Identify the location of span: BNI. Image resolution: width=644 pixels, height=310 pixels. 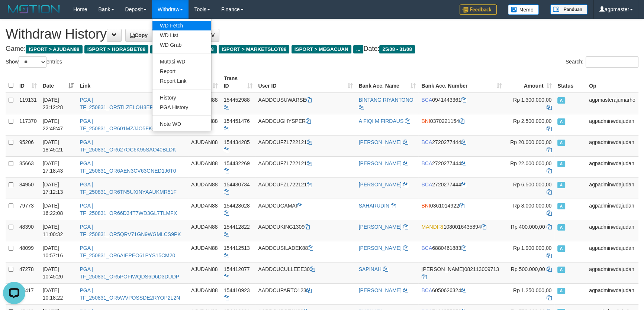
(425, 206).